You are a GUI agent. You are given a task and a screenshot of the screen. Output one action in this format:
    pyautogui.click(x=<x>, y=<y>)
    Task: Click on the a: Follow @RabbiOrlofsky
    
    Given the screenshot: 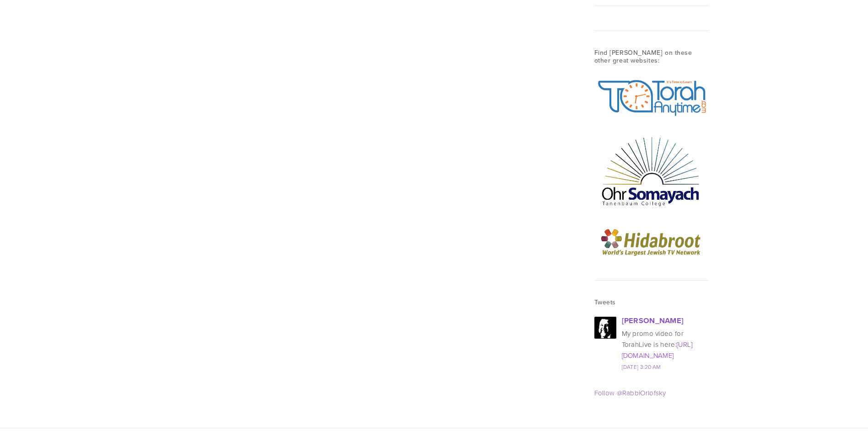 What is the action you would take?
    pyautogui.click(x=630, y=393)
    